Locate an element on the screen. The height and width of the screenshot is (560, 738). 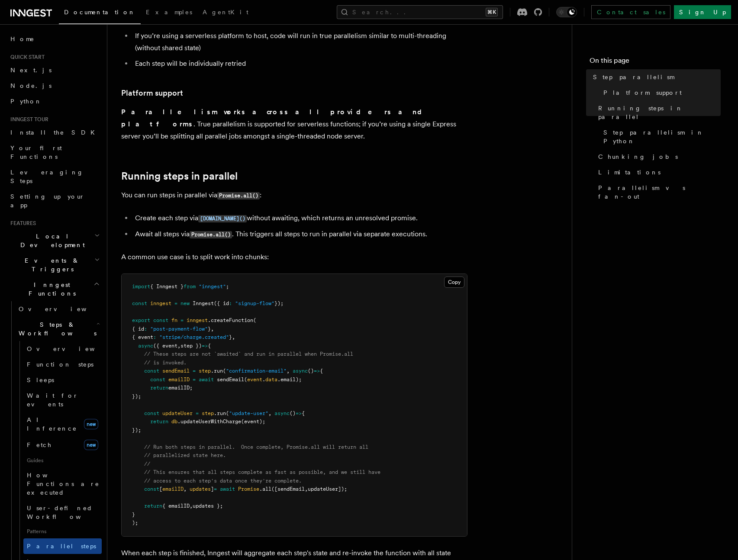
span: Promise is located at coordinates (248, 489).